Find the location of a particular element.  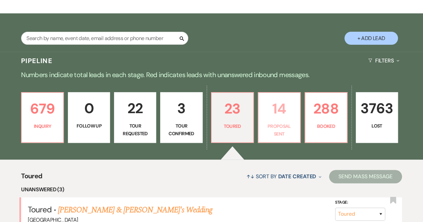

button: + Add Lead is located at coordinates (371, 38).